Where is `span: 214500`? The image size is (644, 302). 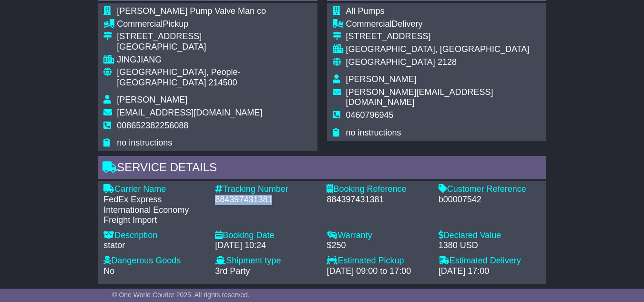 span: 214500 is located at coordinates (223, 82).